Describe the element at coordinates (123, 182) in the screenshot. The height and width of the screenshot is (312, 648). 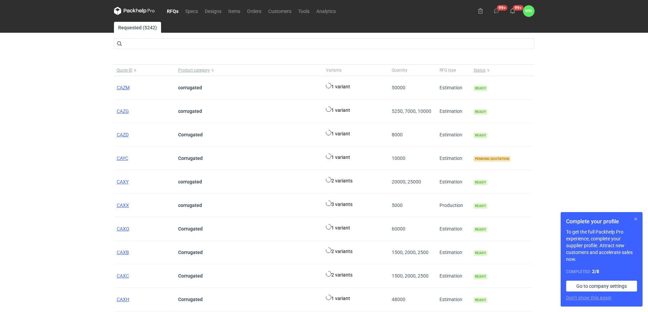
I see `span: CAXY` at that location.